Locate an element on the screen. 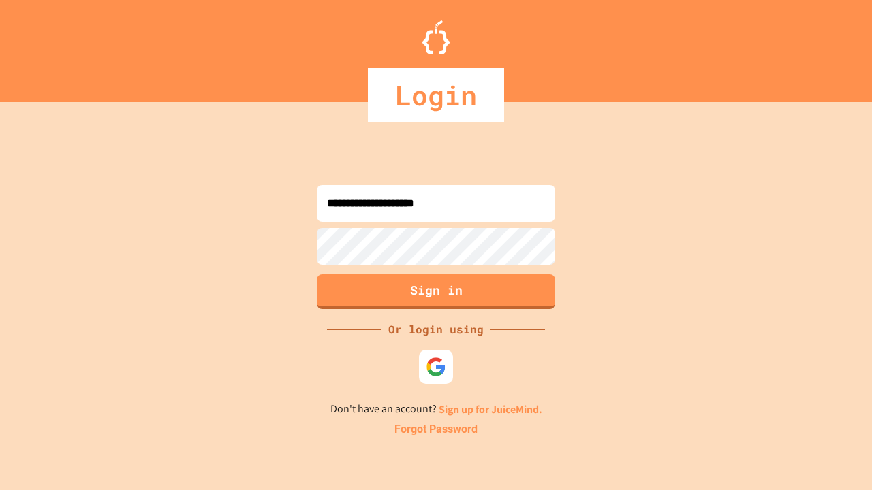 This screenshot has height=490, width=872. div: Login is located at coordinates (436, 95).